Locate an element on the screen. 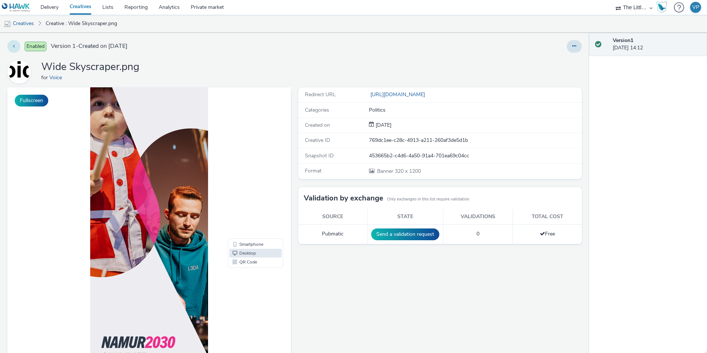 This screenshot has height=353, width=707. span: Redirect URL is located at coordinates (320, 94).